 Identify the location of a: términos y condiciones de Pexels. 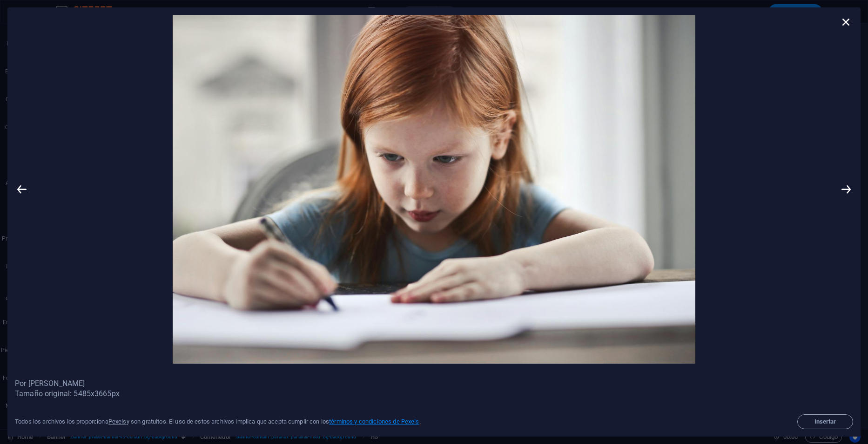
(374, 421).